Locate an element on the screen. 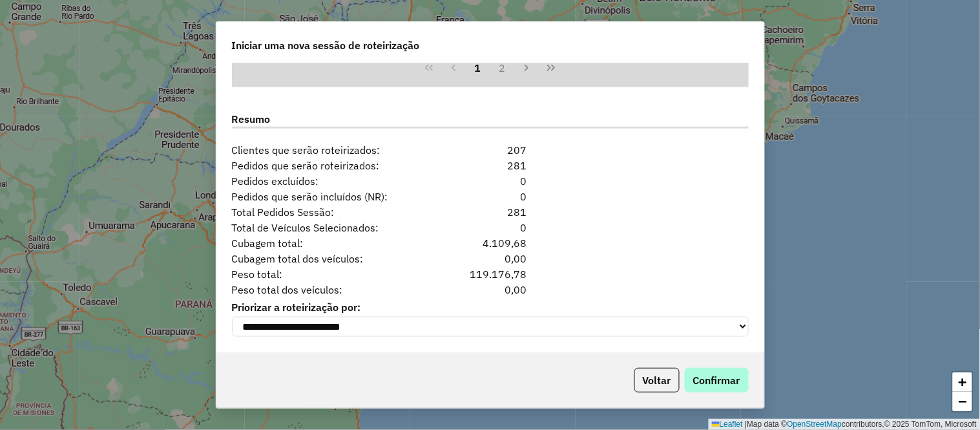 The width and height of the screenshot is (980, 430). button: Last Page is located at coordinates (551, 68).